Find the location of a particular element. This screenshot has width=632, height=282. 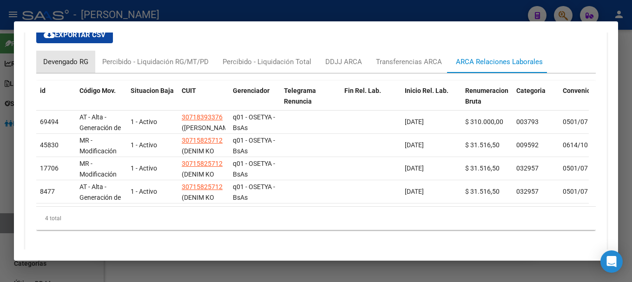

datatable-header-cell: Situacion Baja is located at coordinates (153, 101).